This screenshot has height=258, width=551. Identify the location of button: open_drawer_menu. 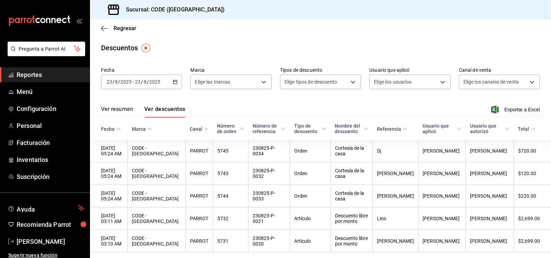
(79, 21).